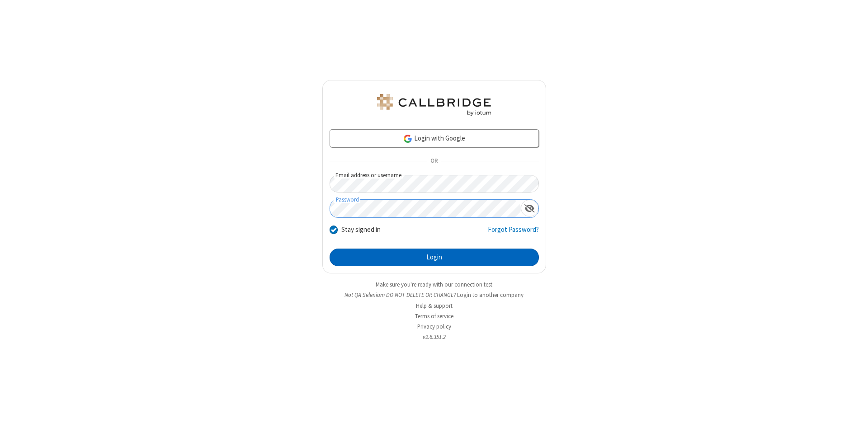 The height and width of the screenshot is (428, 868). I want to click on a: Make sure you're ready with our connection test, so click(434, 285).